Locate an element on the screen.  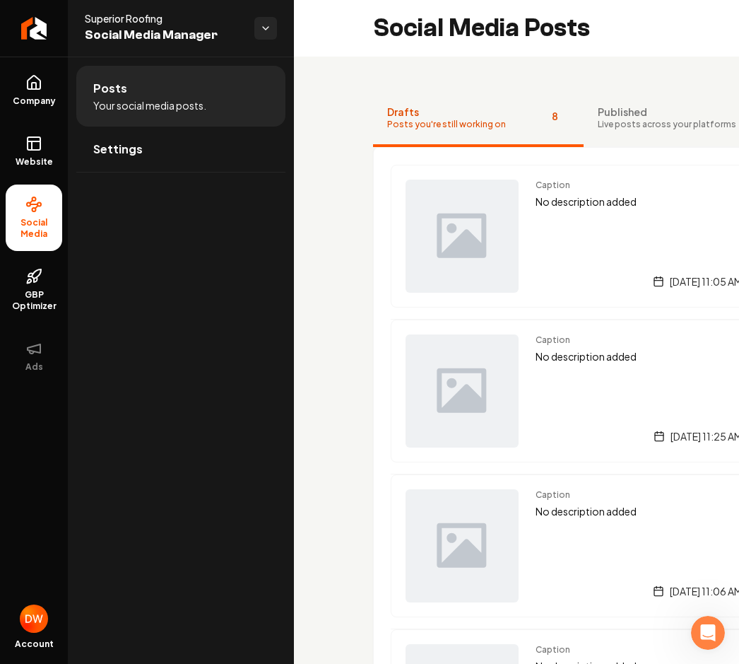
span: Website is located at coordinates (34, 162).